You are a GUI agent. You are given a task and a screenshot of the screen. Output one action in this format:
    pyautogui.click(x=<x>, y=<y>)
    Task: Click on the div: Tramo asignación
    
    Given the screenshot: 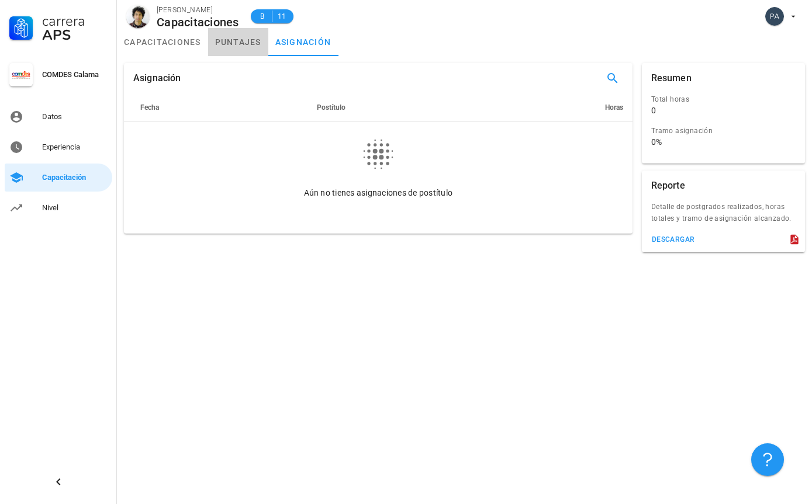 What is the action you would take?
    pyautogui.click(x=718, y=131)
    